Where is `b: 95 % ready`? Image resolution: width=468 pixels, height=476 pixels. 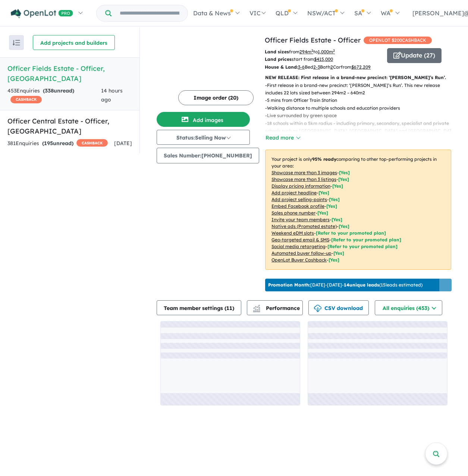
b: 95 % ready is located at coordinates (324, 159).